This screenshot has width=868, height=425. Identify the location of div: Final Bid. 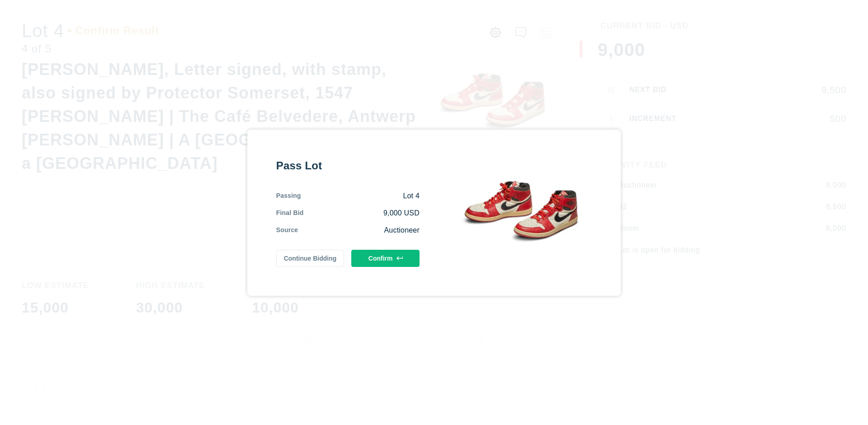
(290, 214).